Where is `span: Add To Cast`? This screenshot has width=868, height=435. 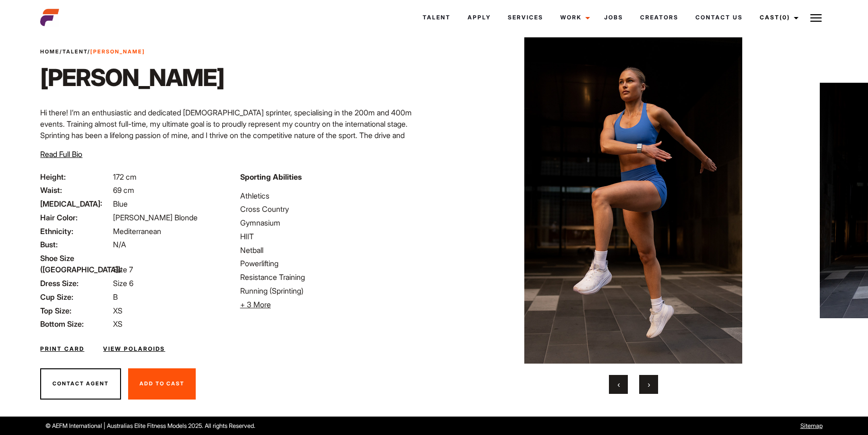 span: Add To Cast is located at coordinates (162, 384).